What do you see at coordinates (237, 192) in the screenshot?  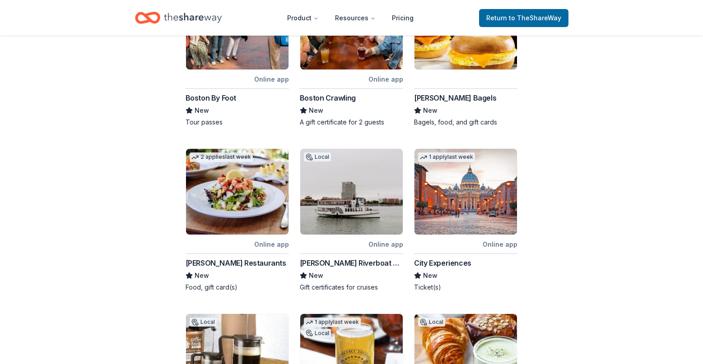 I see `img: Image for Cameron Mitchell Restaurants` at bounding box center [237, 192].